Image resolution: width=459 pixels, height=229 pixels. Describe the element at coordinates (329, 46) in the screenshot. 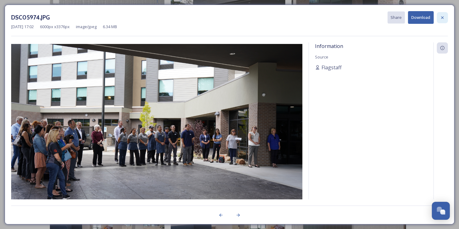

I see `span: Information` at that location.